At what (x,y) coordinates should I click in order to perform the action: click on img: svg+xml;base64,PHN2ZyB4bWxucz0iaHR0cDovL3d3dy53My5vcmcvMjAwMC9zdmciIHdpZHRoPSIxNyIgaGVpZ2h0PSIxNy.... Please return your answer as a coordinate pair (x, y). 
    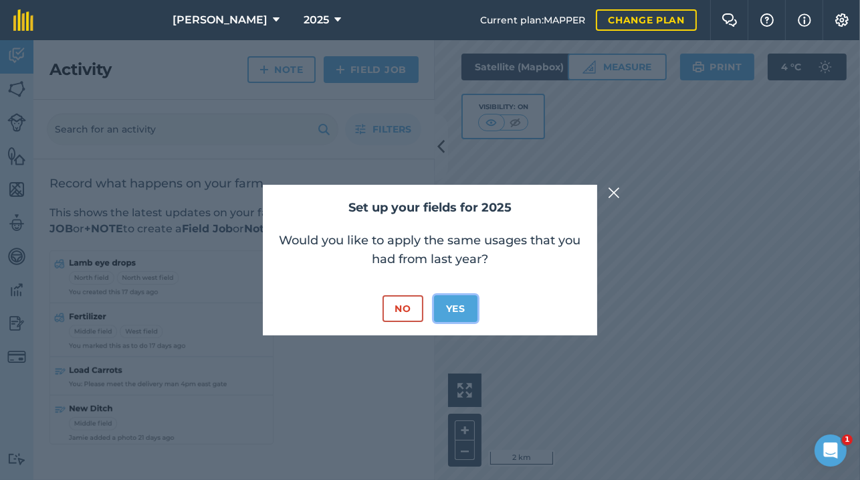
    Looking at the image, I should click on (805, 20).